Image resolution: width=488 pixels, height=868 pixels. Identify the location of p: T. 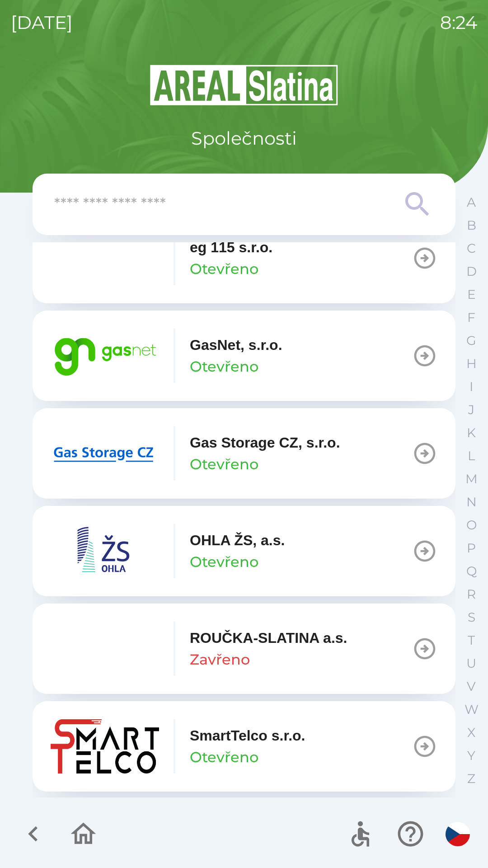
(472, 641).